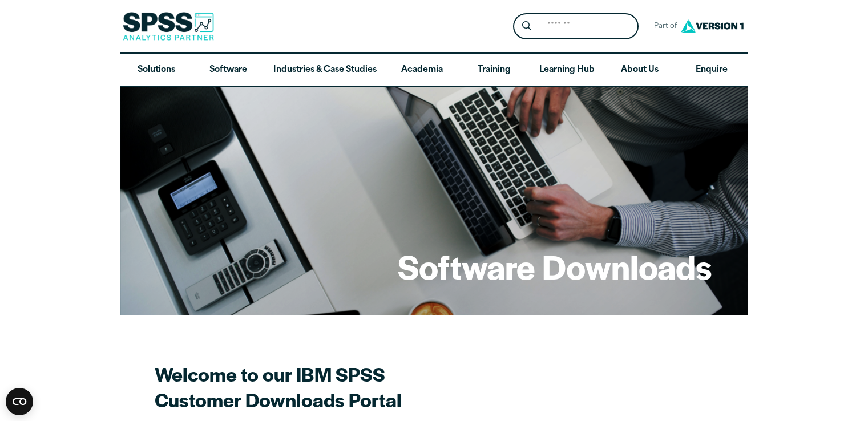  What do you see at coordinates (157, 70) in the screenshot?
I see `a: Solutions` at bounding box center [157, 70].